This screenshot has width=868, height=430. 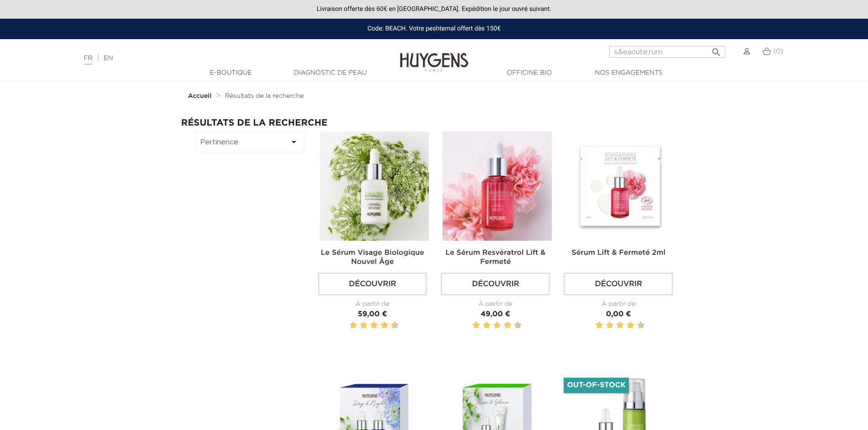 I want to click on img: Sérum Lift & Fermeté 2ml, so click(x=620, y=186).